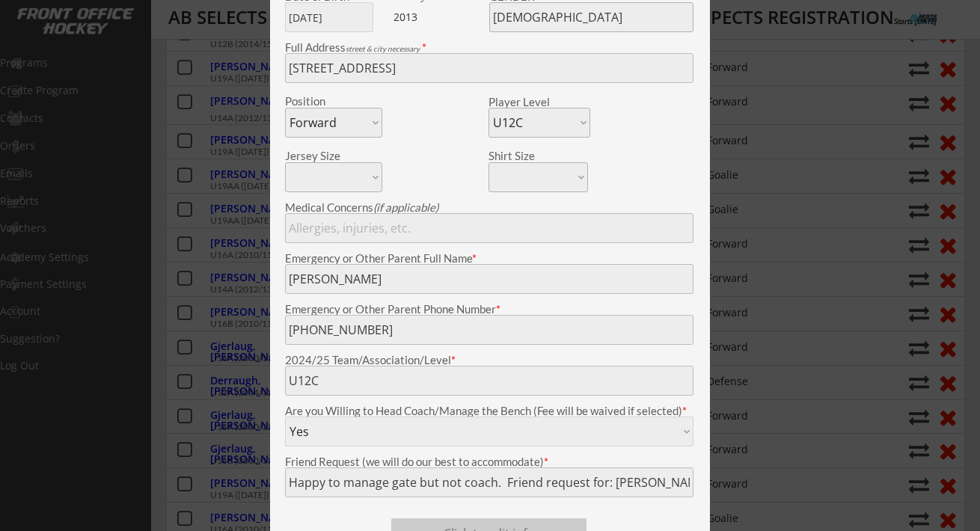 This screenshot has height=531, width=980. I want to click on div: Are you Willing to Head Coach/Manage the Bench (Fee will be waived if selected), so click(489, 411).